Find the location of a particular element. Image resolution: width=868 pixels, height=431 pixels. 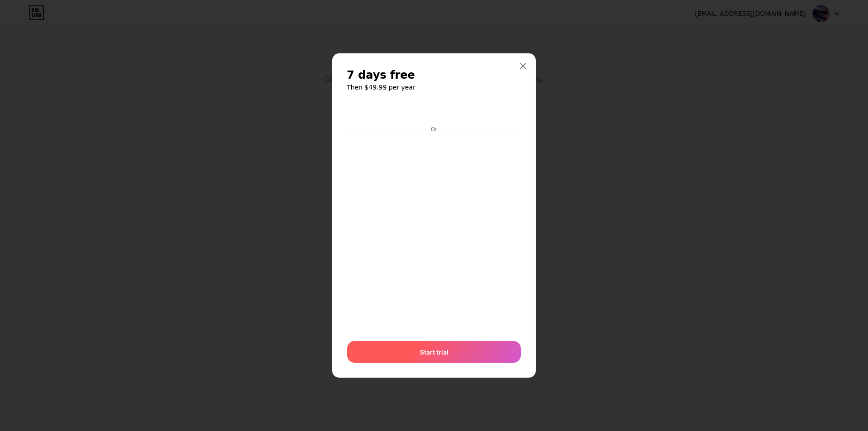

div: Or is located at coordinates (434, 129).